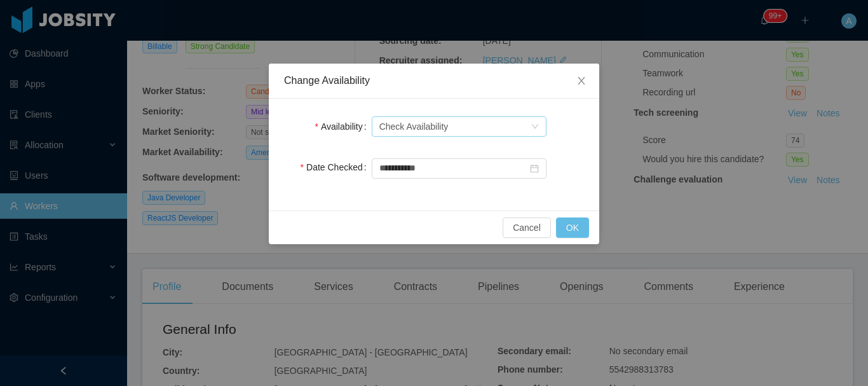  I want to click on label: Date Checked, so click(337, 167).